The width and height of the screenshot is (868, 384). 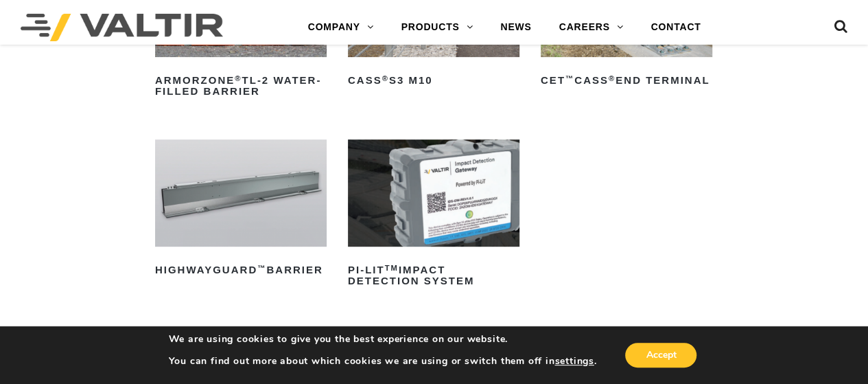 I want to click on a: NEWS, so click(x=516, y=28).